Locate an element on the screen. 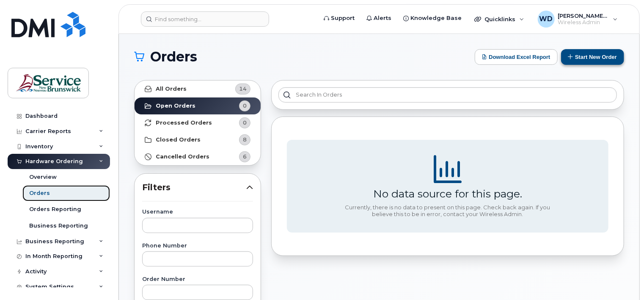 Image resolution: width=644 pixels, height=300 pixels. input: Search in orders is located at coordinates (448, 95).